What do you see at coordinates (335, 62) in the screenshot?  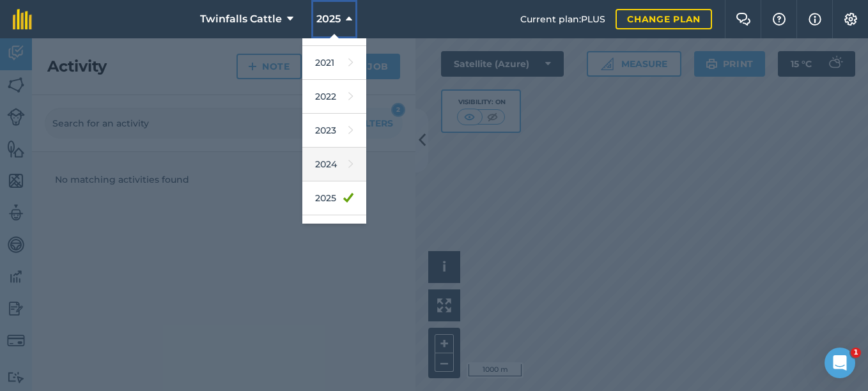 I see `a: 2021` at bounding box center [335, 62].